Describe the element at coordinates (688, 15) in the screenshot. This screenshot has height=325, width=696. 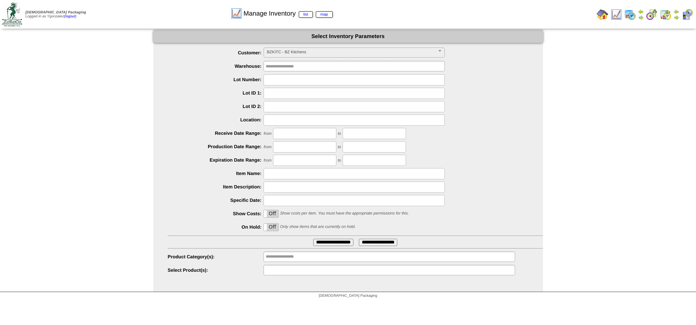
I see `img: calendarcustomer.gif` at that location.